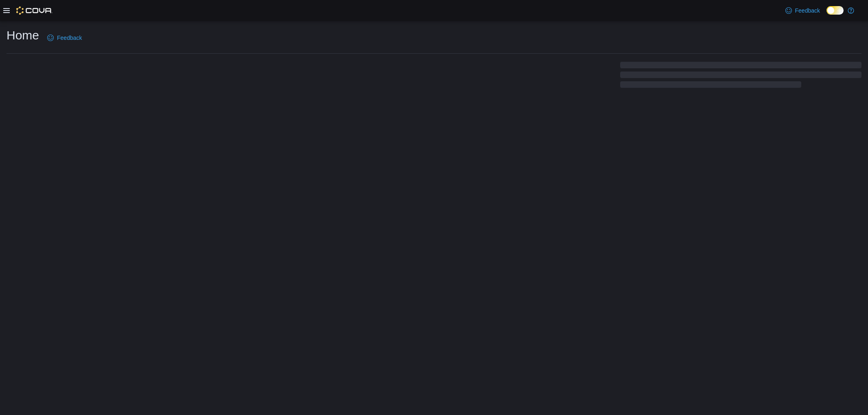 The height and width of the screenshot is (415, 868). What do you see at coordinates (835, 10) in the screenshot?
I see `input: Dark Mode` at bounding box center [835, 10].